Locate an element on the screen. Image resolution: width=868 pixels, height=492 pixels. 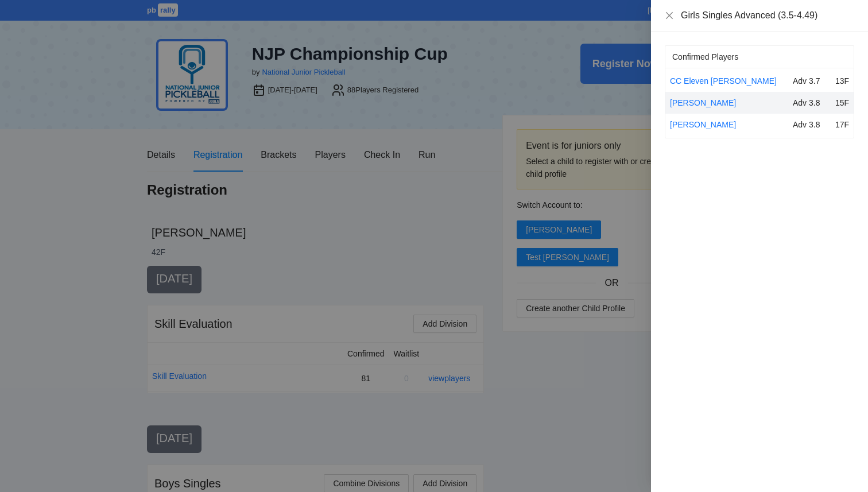
div: 13F is located at coordinates (841, 81).